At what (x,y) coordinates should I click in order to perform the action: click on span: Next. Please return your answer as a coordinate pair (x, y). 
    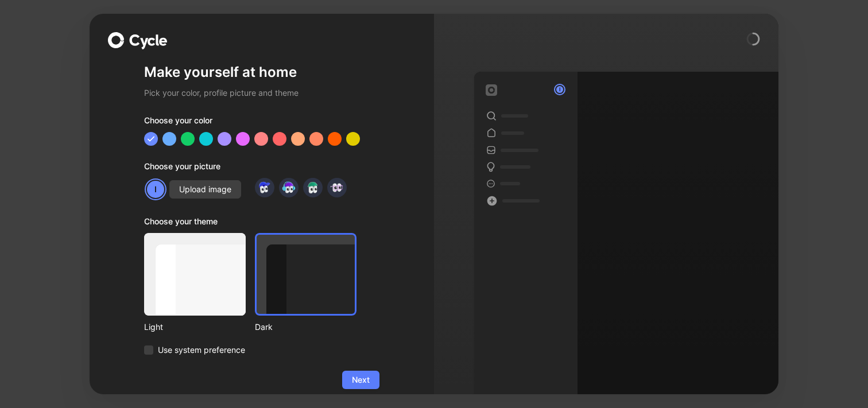
    Looking at the image, I should click on (361, 380).